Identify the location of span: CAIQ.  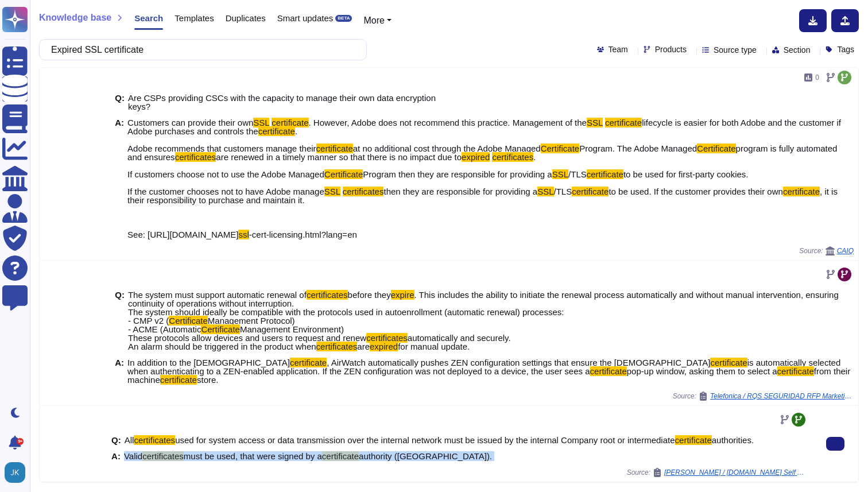
(845, 251).